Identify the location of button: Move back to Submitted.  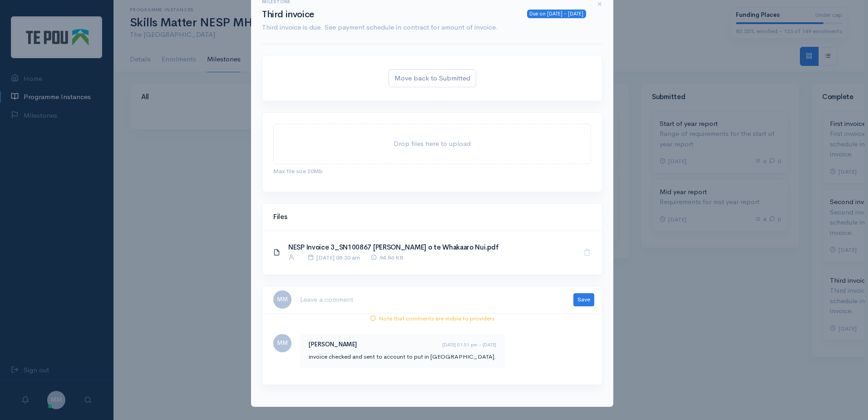
(433, 78).